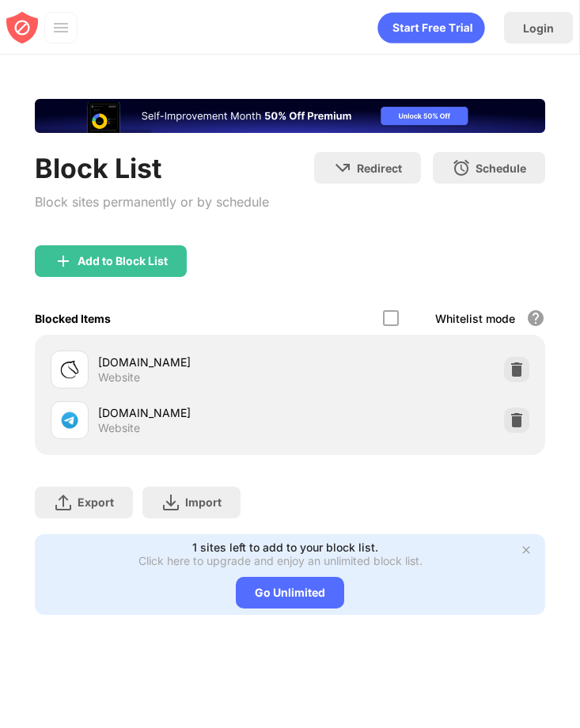 The width and height of the screenshot is (580, 728). Describe the element at coordinates (290, 593) in the screenshot. I see `div: Go Unlimited` at that location.